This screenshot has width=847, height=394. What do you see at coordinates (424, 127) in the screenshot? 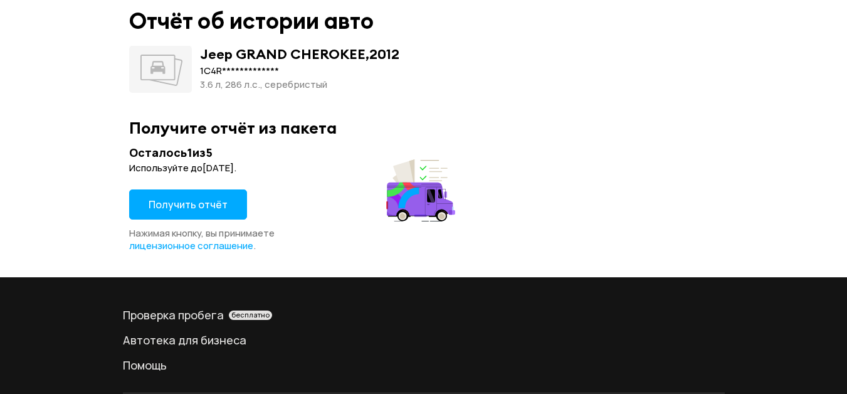
I see `div: Получите отчёт из пакета` at bounding box center [424, 127].